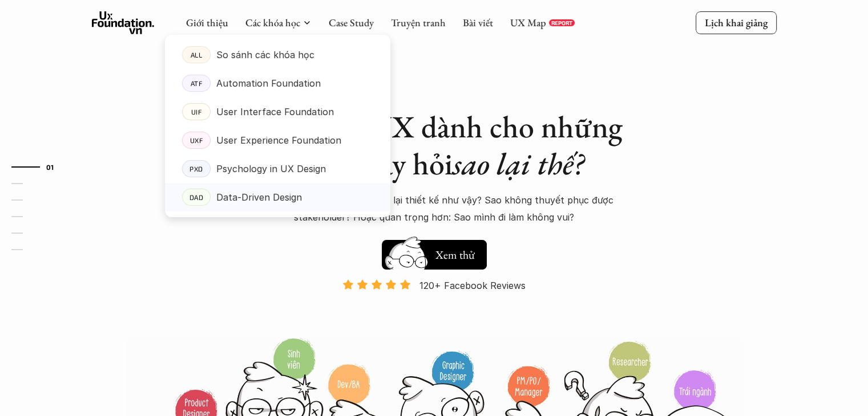  I want to click on p: Data-Driven Design, so click(259, 198).